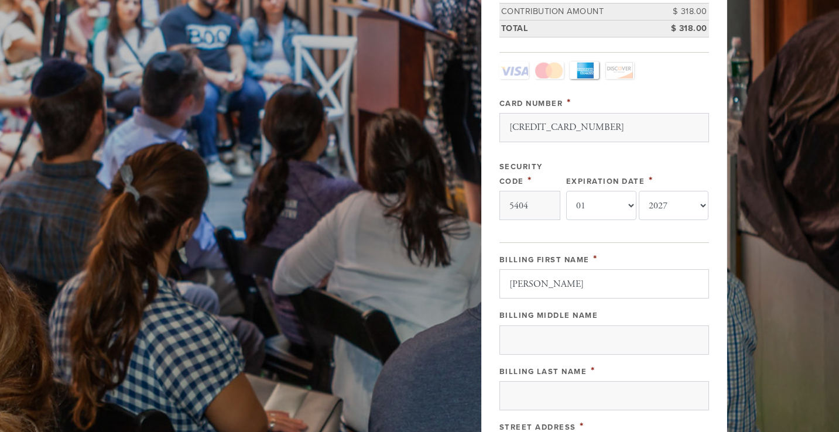  Describe the element at coordinates (543, 372) in the screenshot. I see `label: Billing Last Name` at that location.